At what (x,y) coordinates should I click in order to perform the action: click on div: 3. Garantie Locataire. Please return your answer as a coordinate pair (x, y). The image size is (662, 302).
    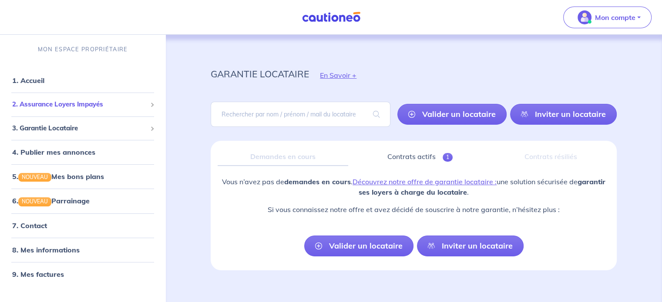
    Looking at the image, I should click on (83, 128).